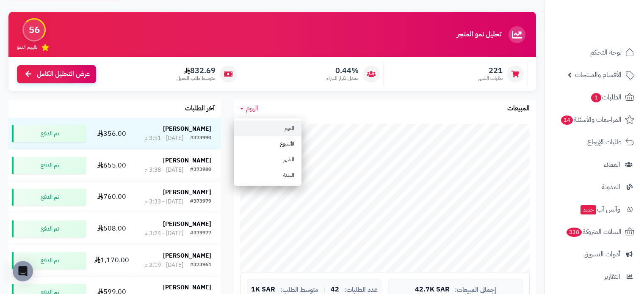 The width and height of the screenshot is (644, 294). What do you see at coordinates (595, 120) in the screenshot?
I see `a: المراجعات والأسئلة14` at bounding box center [595, 120].